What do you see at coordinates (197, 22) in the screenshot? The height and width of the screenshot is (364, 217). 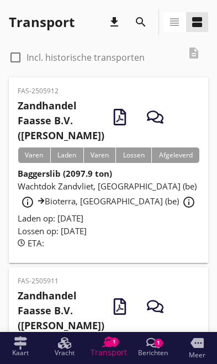 I see `i: view_agenda` at bounding box center [197, 22].